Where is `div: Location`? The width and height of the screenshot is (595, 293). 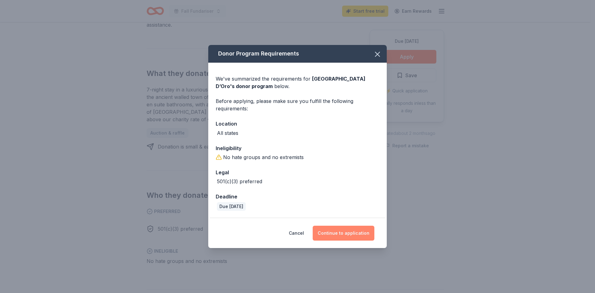 div: Location is located at coordinates (298, 124).